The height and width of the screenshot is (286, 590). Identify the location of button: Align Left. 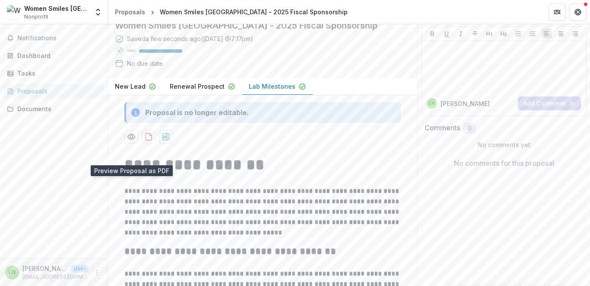
(547, 34).